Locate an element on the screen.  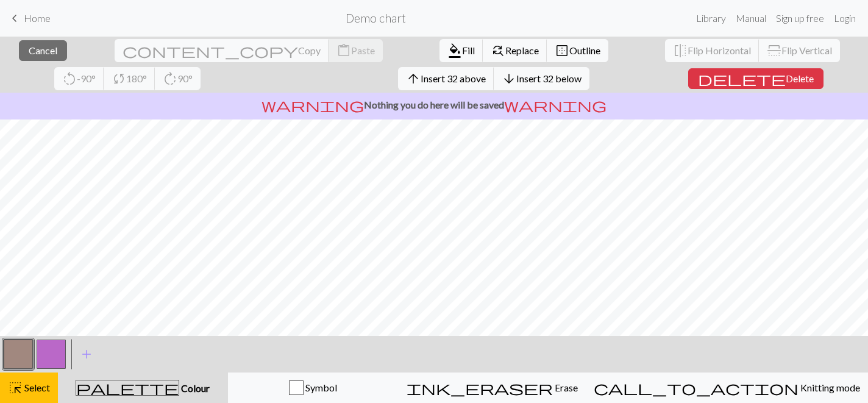
span: Copy is located at coordinates (309, 50).